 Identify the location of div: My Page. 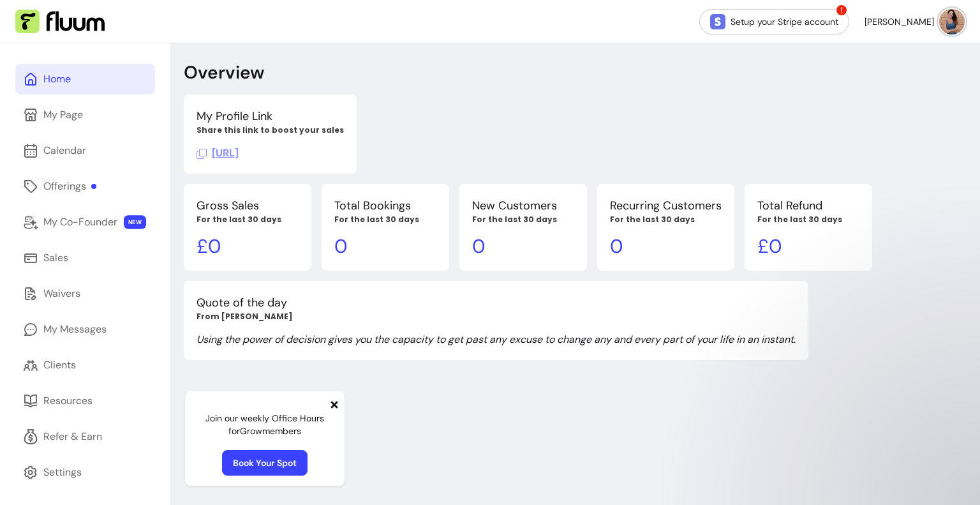
(63, 115).